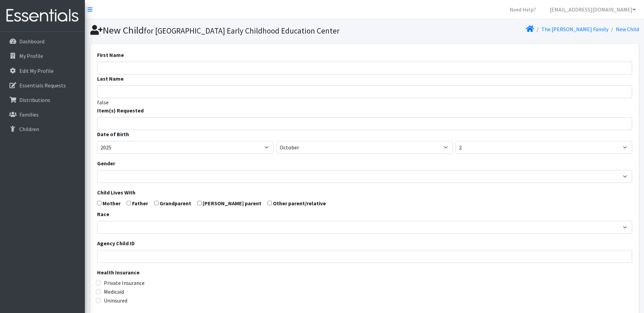 This screenshot has height=313, width=644. What do you see at coordinates (523, 10) in the screenshot?
I see `a: Need Help?` at bounding box center [523, 10].